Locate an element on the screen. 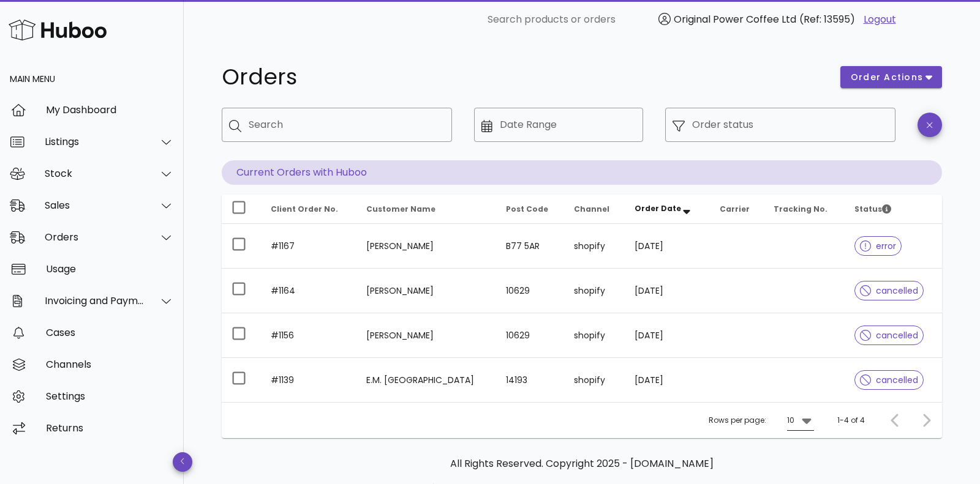  div: Rows per page: is located at coordinates (762, 421).